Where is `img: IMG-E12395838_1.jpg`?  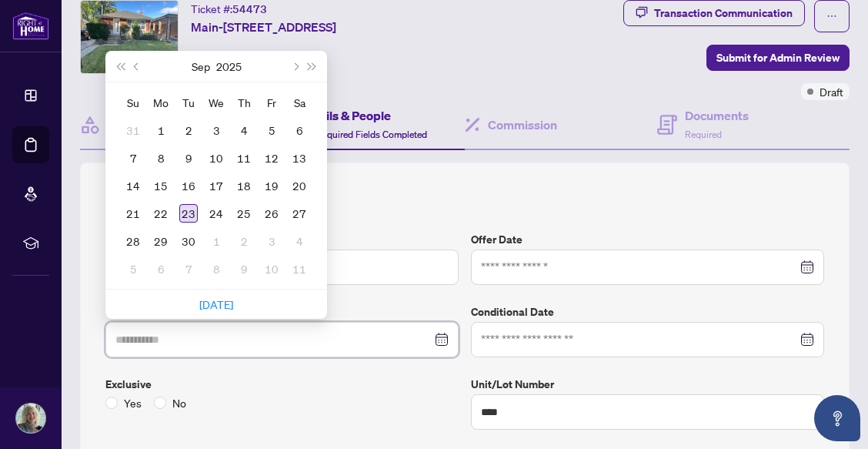
img: IMG-E12395838_1.jpg is located at coordinates (129, 37).